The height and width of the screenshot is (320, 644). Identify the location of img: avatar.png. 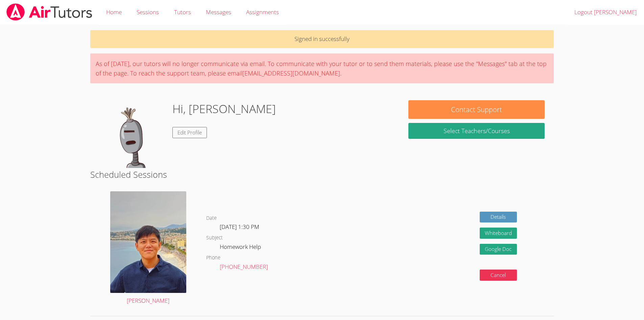
(148, 242).